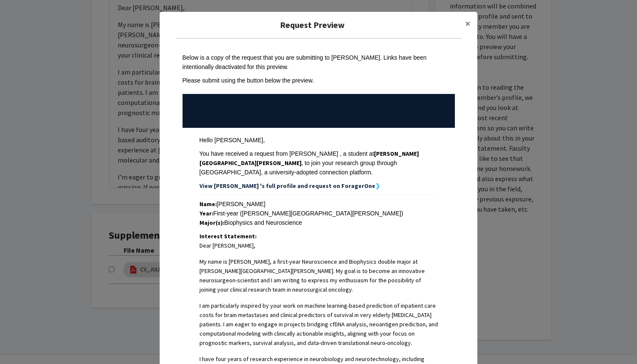  I want to click on div: Biophysics and Neuroscience, so click(318, 223).